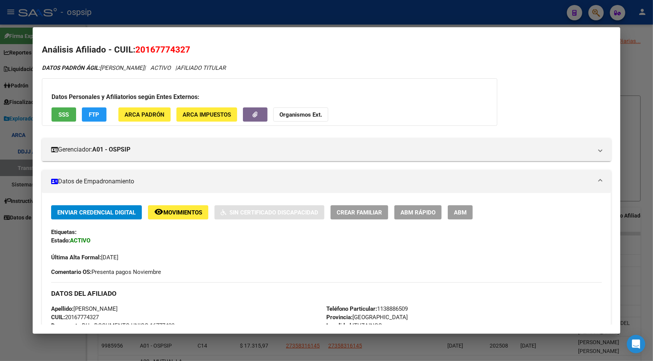  I want to click on span: 1138886509, so click(367, 309).